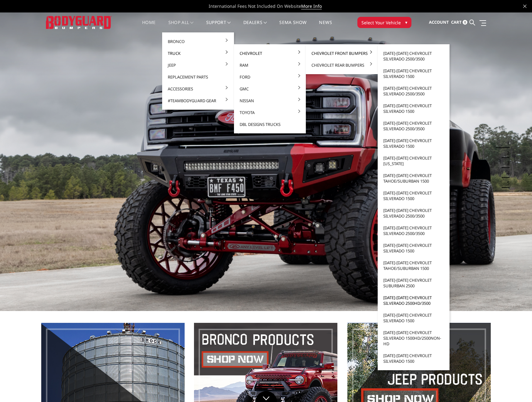 This screenshot has height=402, width=532. Describe the element at coordinates (270, 125) in the screenshot. I see `a: DBL Designs Trucks` at that location.